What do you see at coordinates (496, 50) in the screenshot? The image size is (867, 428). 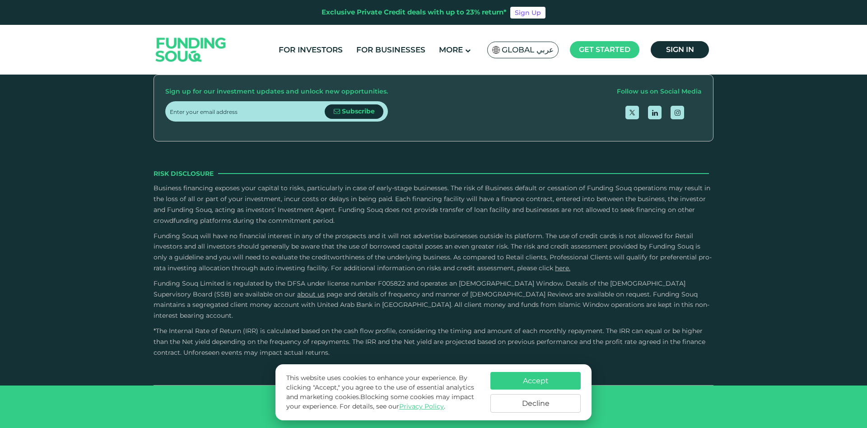 I see `img: SA Flag` at bounding box center [496, 50].